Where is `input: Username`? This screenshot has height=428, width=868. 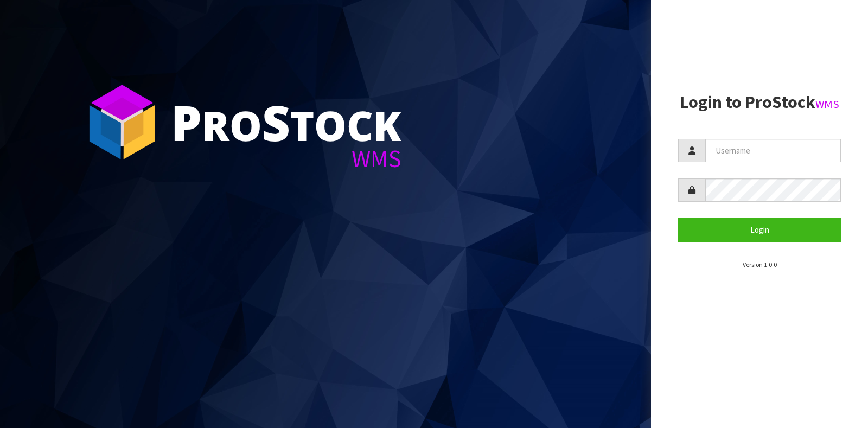
input: Username is located at coordinates (773, 150).